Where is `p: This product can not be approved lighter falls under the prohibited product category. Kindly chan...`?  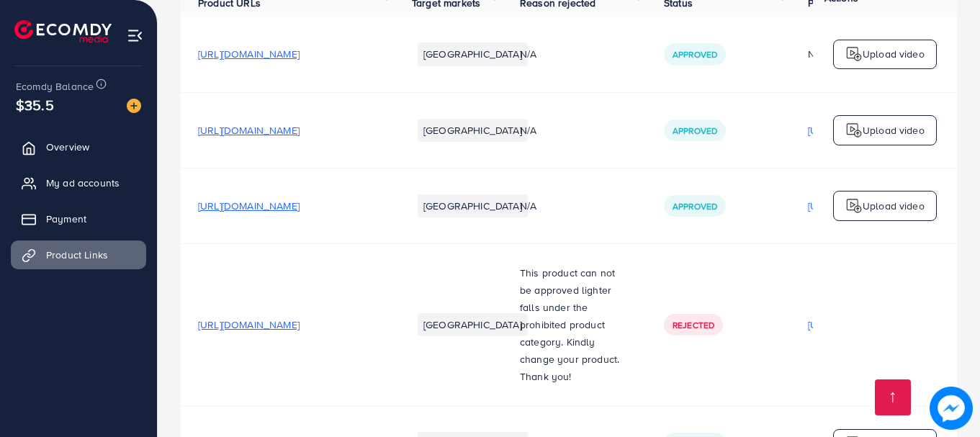 p: This product can not be approved lighter falls under the prohibited product category. Kindly chan... is located at coordinates (575, 325).